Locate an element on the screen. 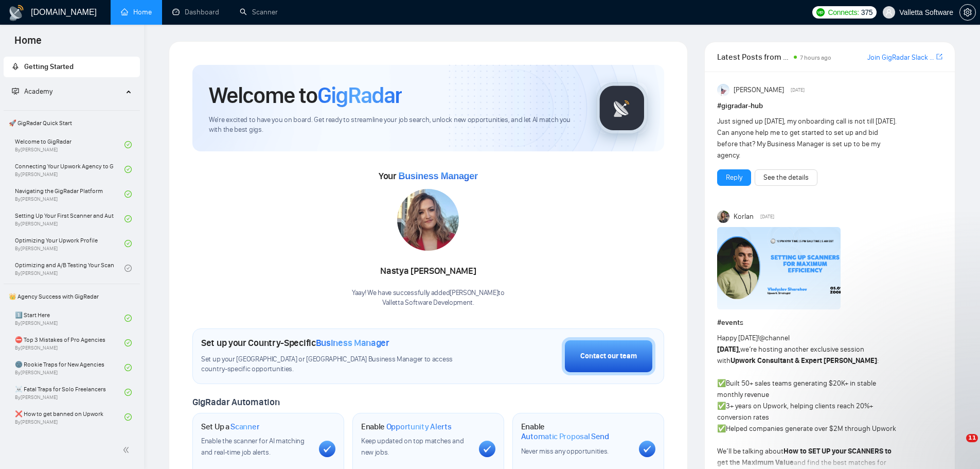  span: Latest Posts from the GigRadar Community is located at coordinates (753, 56).